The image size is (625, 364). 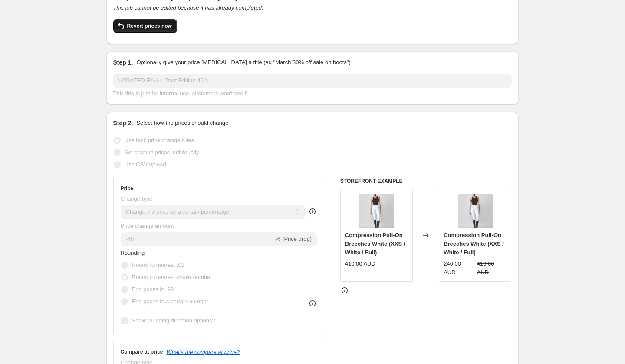 What do you see at coordinates (145, 164) in the screenshot?
I see `span: Use CSV upload` at bounding box center [145, 164].